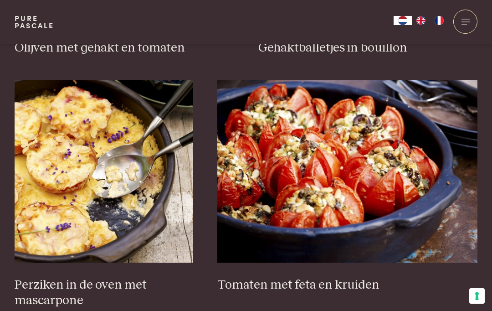 The height and width of the screenshot is (311, 492). Describe the element at coordinates (104, 171) in the screenshot. I see `img: Perziken in de oven met mascarpone` at that location.